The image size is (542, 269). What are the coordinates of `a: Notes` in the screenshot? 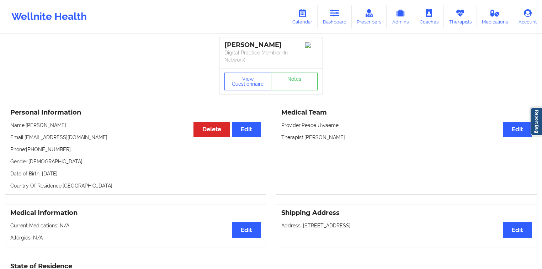 It's located at (295, 81).